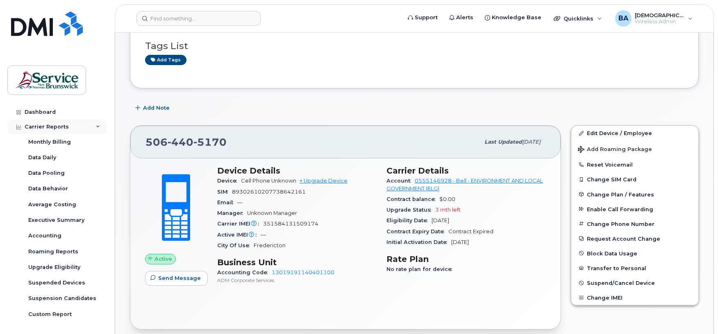  I want to click on button: Change Phone Number, so click(635, 224).